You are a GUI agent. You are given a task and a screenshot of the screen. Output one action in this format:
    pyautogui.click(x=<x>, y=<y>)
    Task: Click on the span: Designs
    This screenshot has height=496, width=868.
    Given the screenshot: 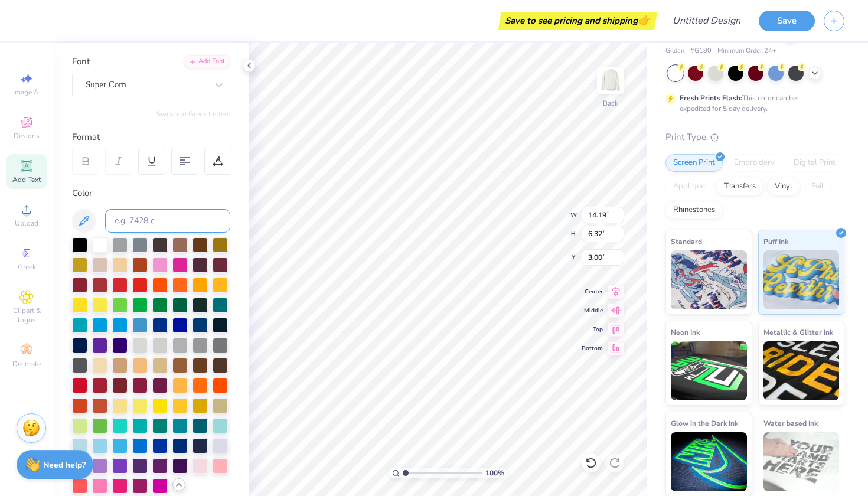 What is the action you would take?
    pyautogui.click(x=27, y=136)
    